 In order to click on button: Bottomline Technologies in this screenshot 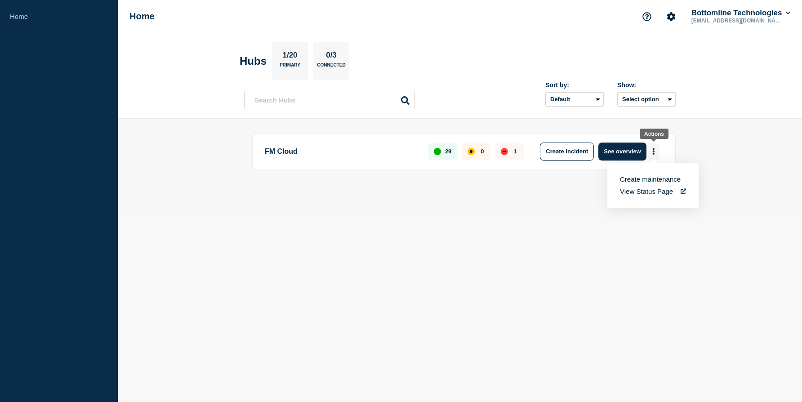, I will do `click(741, 13)`.